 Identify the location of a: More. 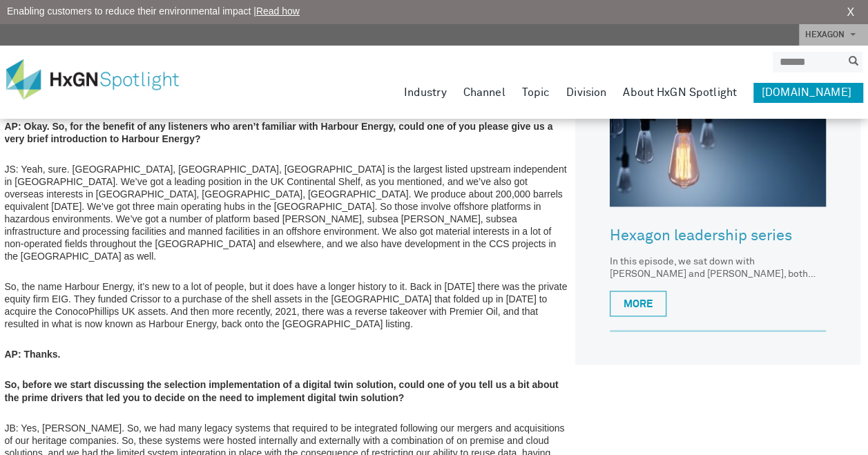
(638, 303).